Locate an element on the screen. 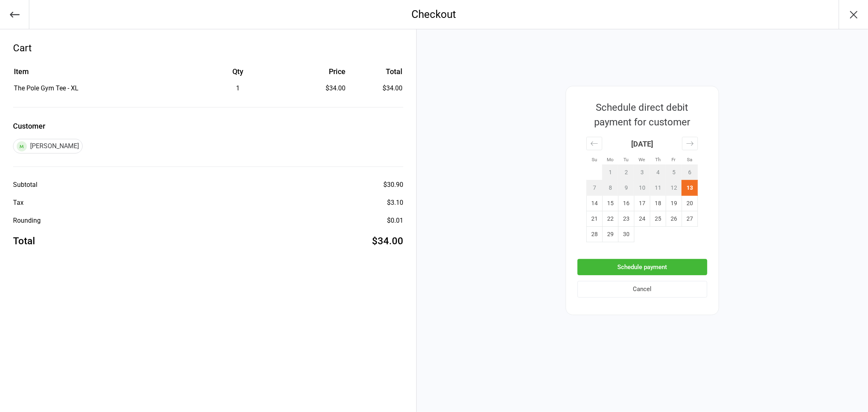  div: Rounding is located at coordinates (27, 221).